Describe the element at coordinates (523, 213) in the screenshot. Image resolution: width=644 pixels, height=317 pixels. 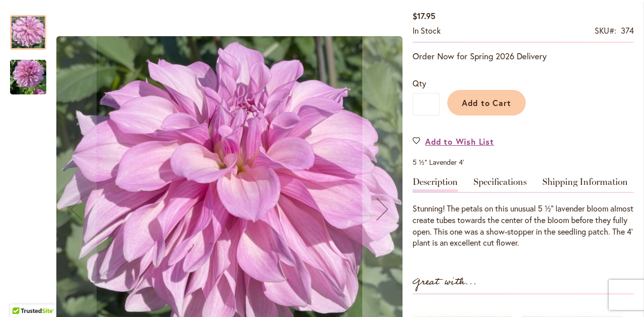
I see `div: Detailed Product Info` at that location.